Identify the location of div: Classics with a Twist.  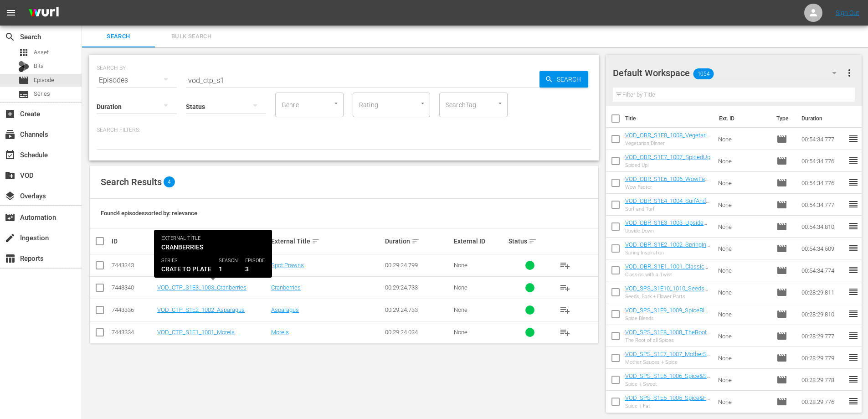
(668, 275).